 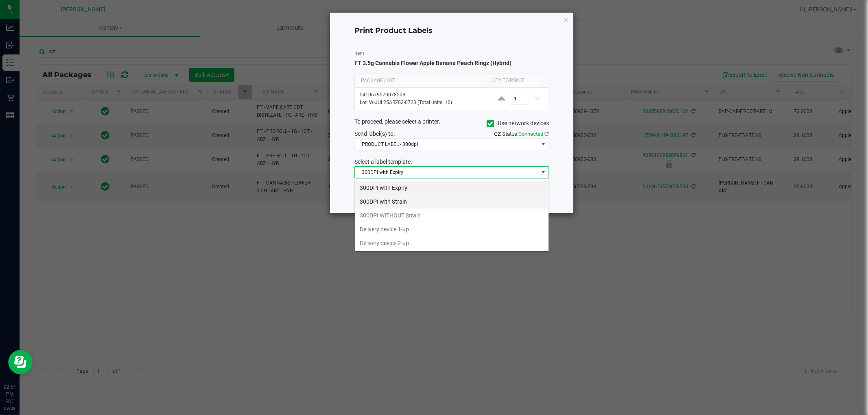 What do you see at coordinates (452, 31) in the screenshot?
I see `h4: Print Product Labels` at bounding box center [452, 31].